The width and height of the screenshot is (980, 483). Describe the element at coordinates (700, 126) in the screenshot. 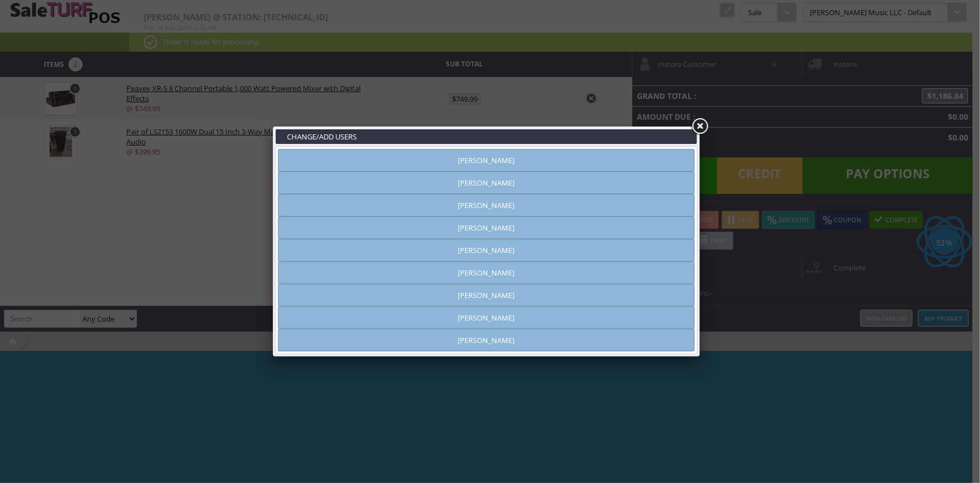

I see `a: Close` at that location.